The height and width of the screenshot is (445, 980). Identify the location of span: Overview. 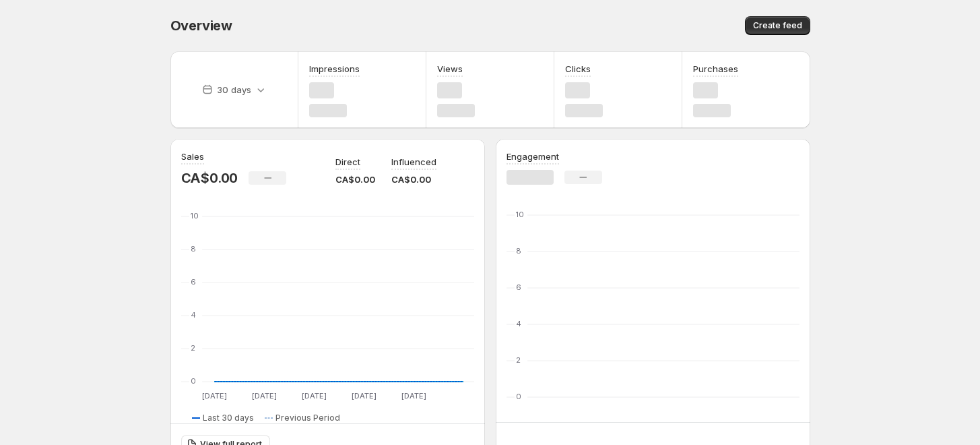
(202, 26).